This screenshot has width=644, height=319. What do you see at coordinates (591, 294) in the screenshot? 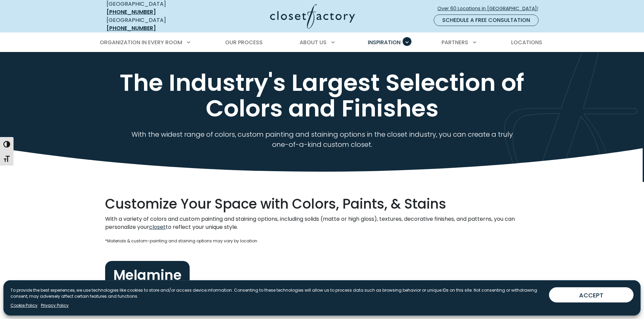
I see `button: ACCEPT` at bounding box center [591, 294].